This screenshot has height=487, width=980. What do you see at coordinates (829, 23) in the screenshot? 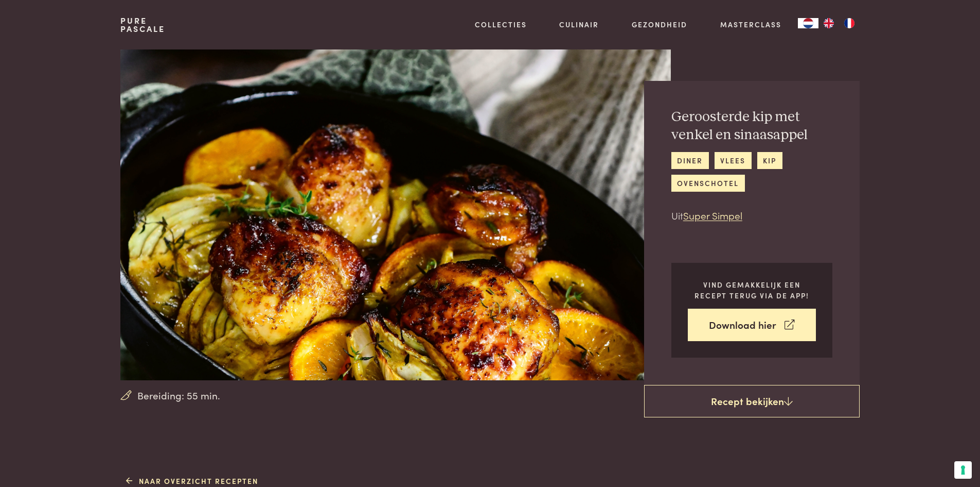
I see `a: EN` at bounding box center [829, 23].